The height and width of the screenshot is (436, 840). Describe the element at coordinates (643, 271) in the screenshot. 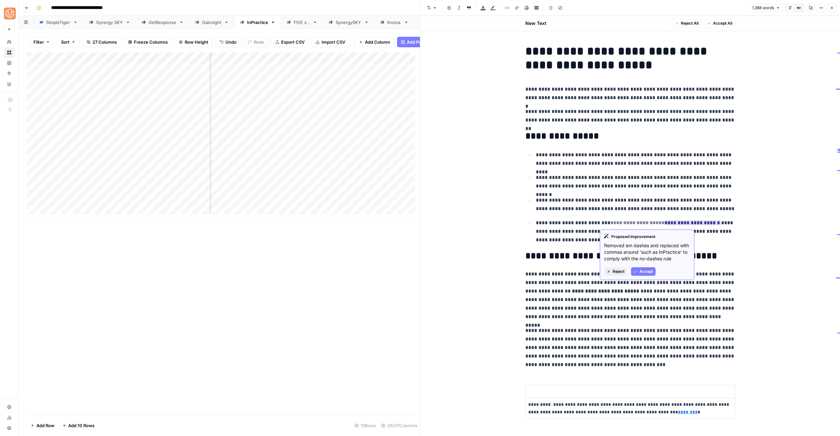

I see `button: Accept` at that location.